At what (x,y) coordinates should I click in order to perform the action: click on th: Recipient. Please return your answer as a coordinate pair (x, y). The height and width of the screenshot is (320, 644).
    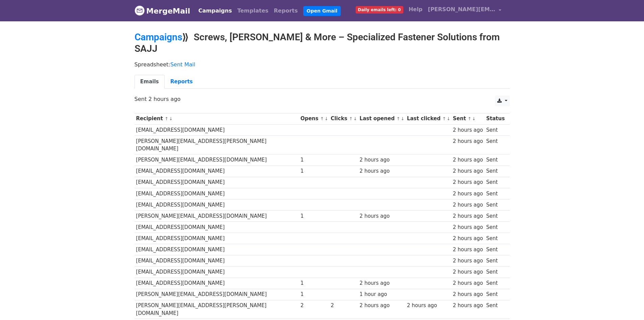
    Looking at the image, I should click on (217, 119).